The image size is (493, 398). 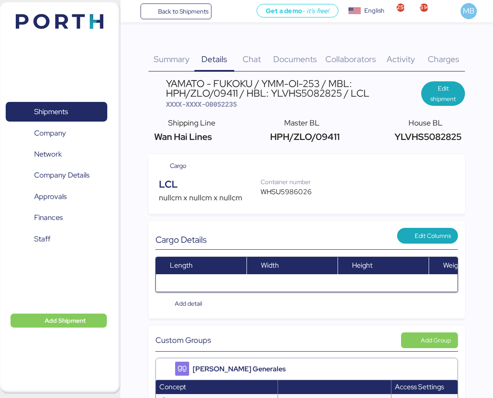 What do you see at coordinates (56, 218) in the screenshot?
I see `a: Finances` at bounding box center [56, 218].